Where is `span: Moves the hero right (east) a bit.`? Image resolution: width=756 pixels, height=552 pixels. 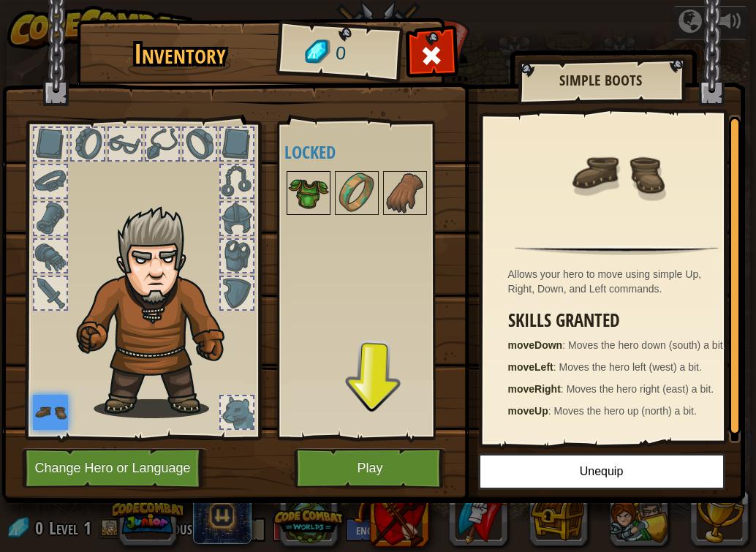
span: Moves the hero right (east) a bit. is located at coordinates (641, 389).